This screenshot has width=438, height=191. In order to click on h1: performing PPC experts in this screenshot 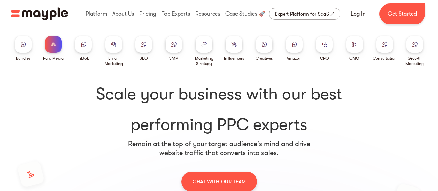, I will do `click(219, 109)`.